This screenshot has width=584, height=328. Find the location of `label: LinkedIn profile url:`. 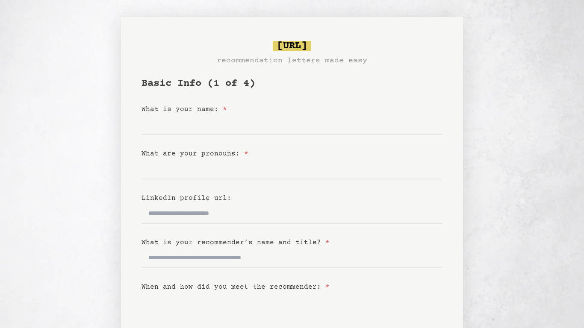

label: LinkedIn profile url: is located at coordinates (186, 198).